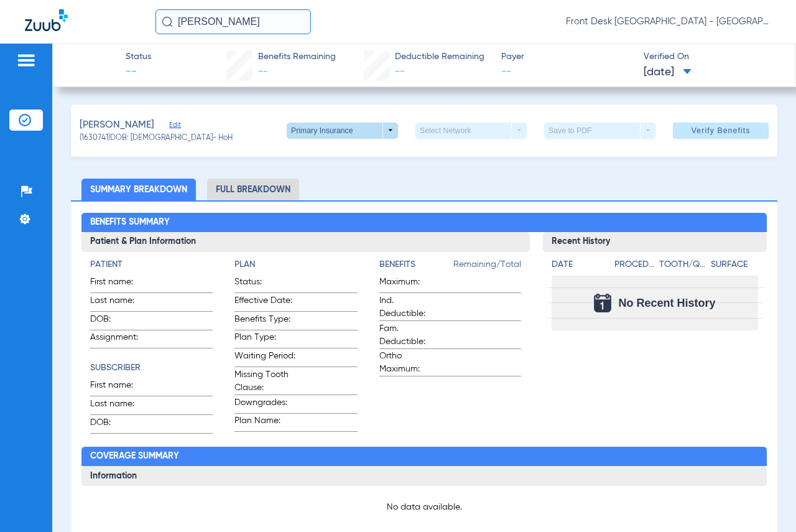 This screenshot has width=796, height=532. I want to click on app-breakdown-title: Subscriber, so click(151, 368).